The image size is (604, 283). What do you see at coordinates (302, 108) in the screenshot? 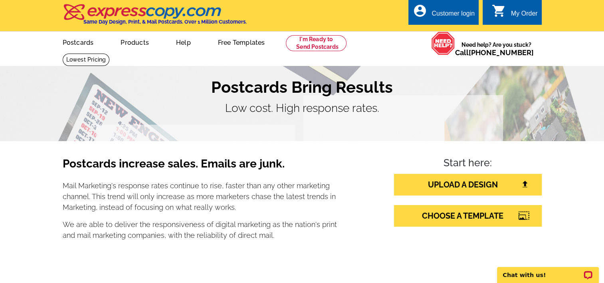
I see `p: Low cost. High response rates.` at bounding box center [302, 108].